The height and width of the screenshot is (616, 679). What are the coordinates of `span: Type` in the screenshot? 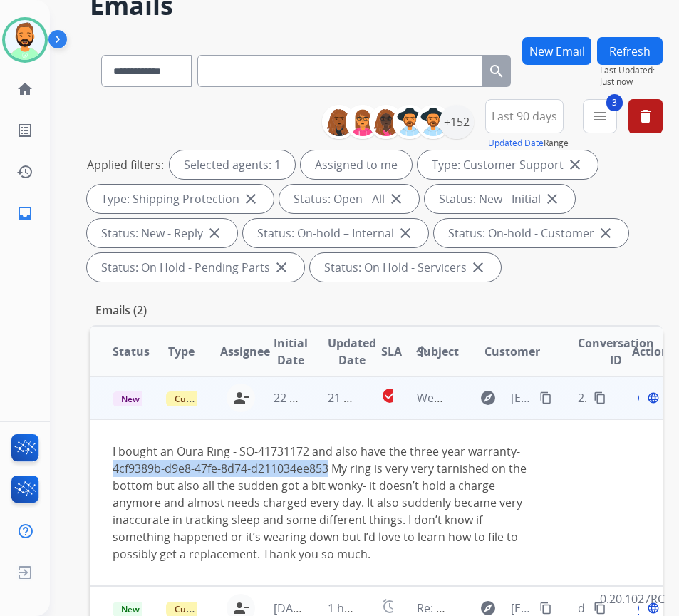 It's located at (181, 351).